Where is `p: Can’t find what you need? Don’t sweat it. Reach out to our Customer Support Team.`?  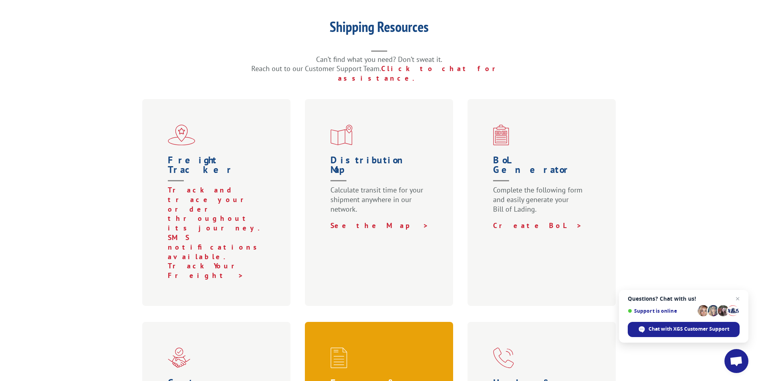
p: Can’t find what you need? Don’t sweat it. Reach out to our Customer Support Team. is located at coordinates (379, 69).